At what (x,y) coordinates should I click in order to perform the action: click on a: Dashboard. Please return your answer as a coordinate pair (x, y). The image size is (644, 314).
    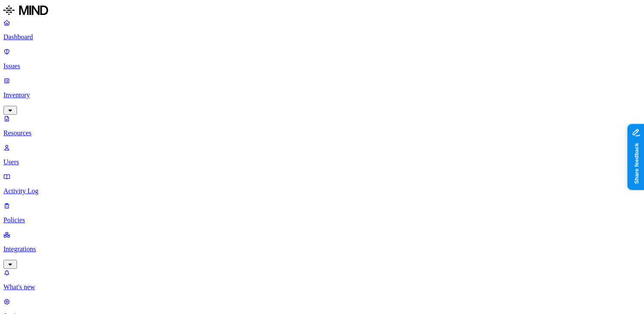
    Looking at the image, I should click on (322, 30).